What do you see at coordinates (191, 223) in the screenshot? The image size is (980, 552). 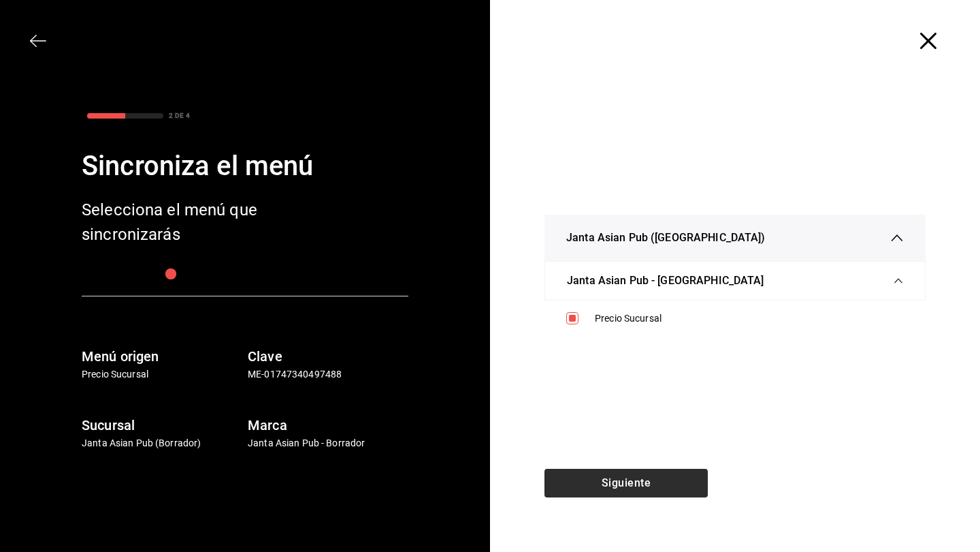 I see `div: Selecciona el menú que sincronizarás` at bounding box center [191, 223].